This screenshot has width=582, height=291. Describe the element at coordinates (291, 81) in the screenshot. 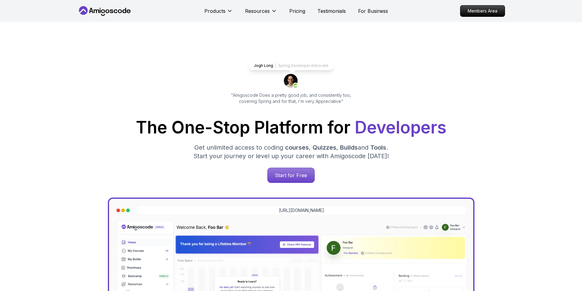

I see `img: josh long` at that location.